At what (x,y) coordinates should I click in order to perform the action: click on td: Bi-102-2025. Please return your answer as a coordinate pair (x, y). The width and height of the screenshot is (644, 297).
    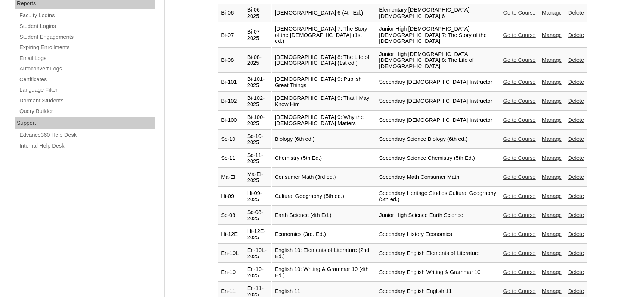
    Looking at the image, I should click on (258, 101).